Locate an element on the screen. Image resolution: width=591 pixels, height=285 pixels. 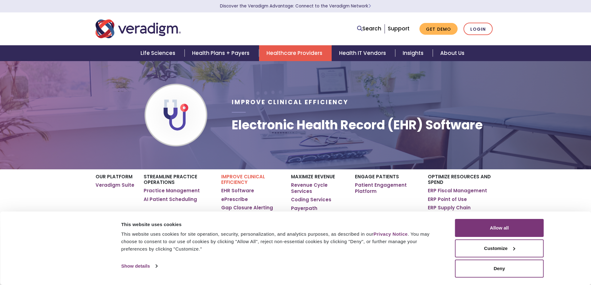
a: Discover the Veradigm Advantage: Connect to the Veradigm NetworkLearn More is located at coordinates (295, 6).